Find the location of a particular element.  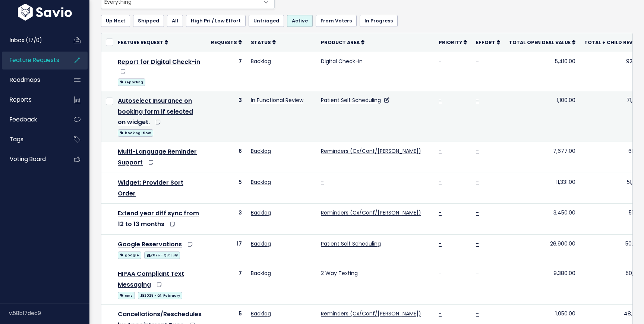

td: 7,677.00 is located at coordinates (543, 157).